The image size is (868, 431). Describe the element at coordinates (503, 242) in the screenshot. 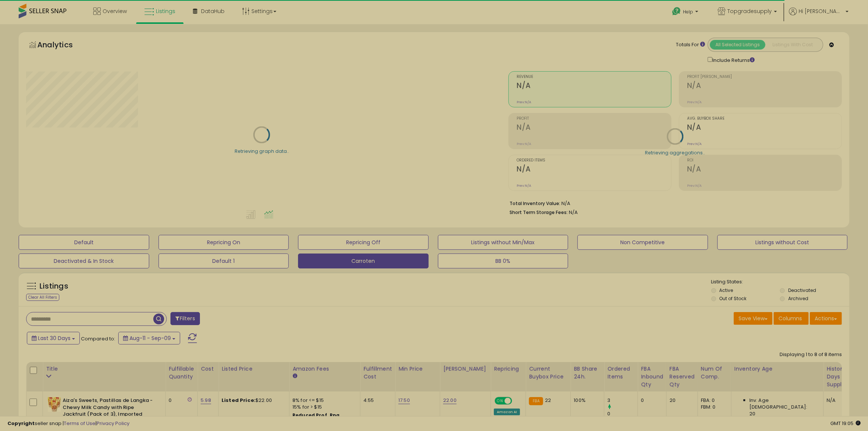

I see `button: Listings without Min/Max` at that location.